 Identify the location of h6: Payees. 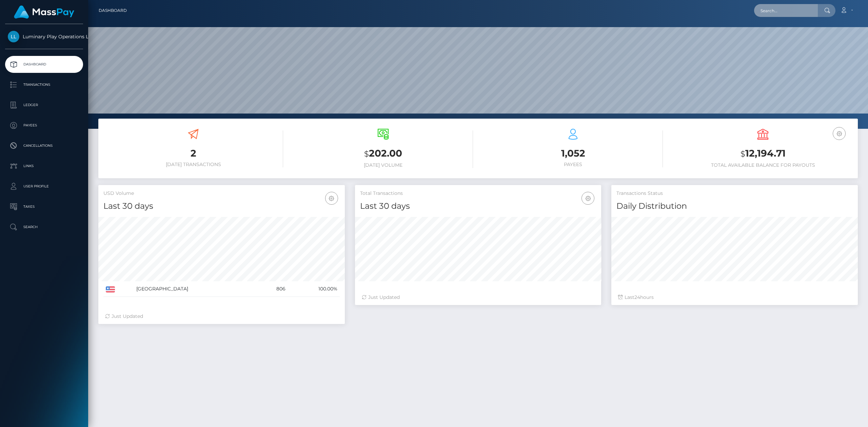
(573, 165).